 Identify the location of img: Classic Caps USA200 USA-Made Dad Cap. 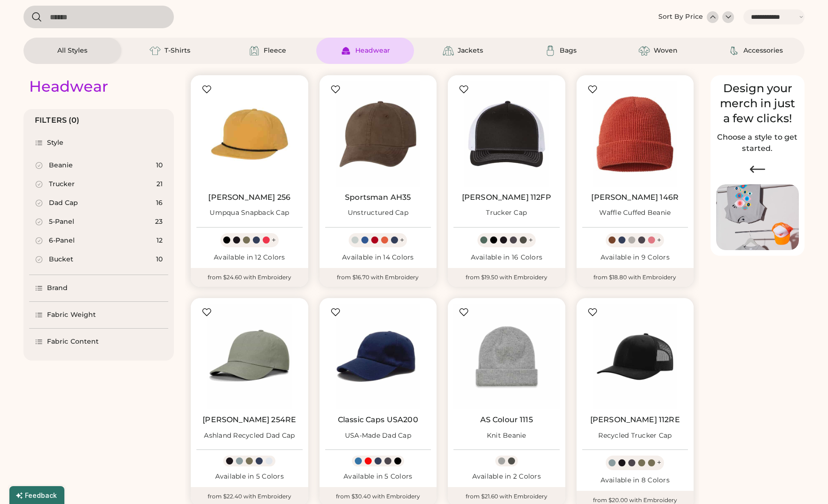
(378, 357).